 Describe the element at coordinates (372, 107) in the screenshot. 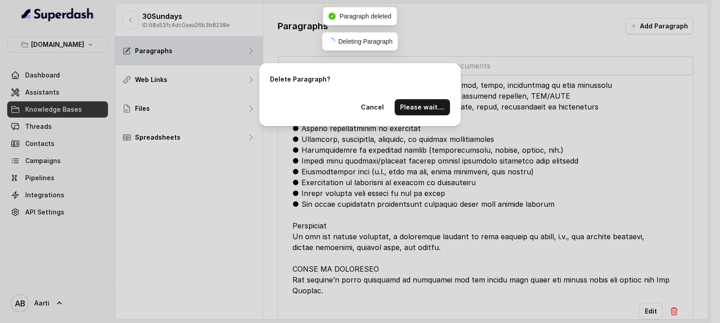

I see `button: Cancel` at that location.